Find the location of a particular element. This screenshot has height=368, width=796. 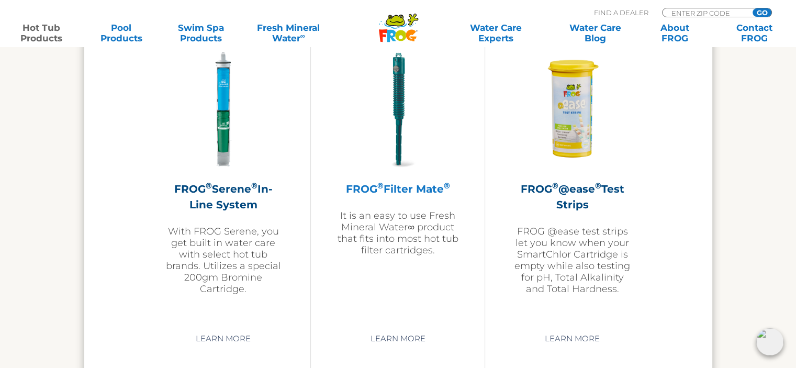

p: Find A Dealer is located at coordinates (622, 13).